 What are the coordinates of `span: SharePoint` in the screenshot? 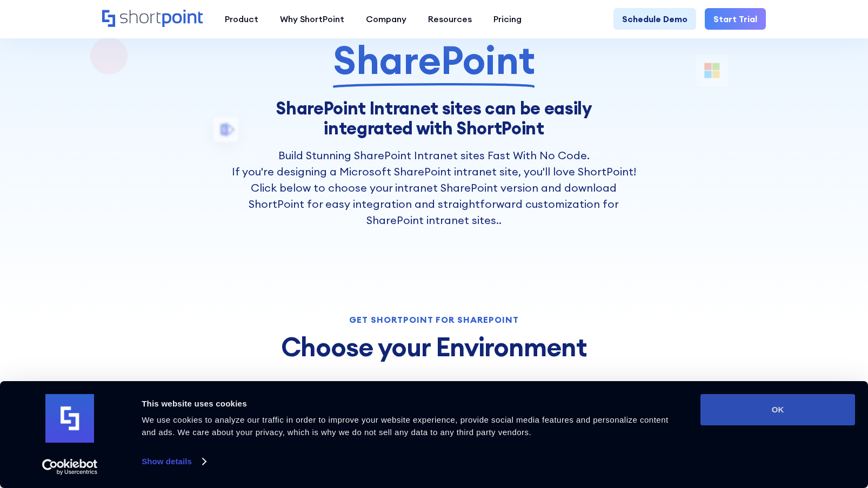 It's located at (434, 60).